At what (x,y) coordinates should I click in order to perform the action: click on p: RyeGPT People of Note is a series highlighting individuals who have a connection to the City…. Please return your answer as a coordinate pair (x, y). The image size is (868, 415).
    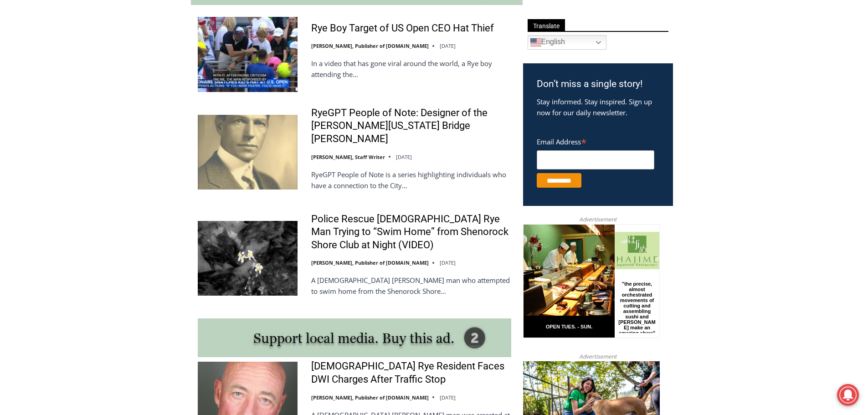
    Looking at the image, I should click on (411, 180).